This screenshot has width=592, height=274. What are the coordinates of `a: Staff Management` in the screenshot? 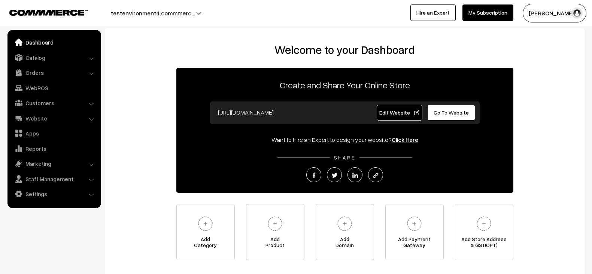 It's located at (54, 179).